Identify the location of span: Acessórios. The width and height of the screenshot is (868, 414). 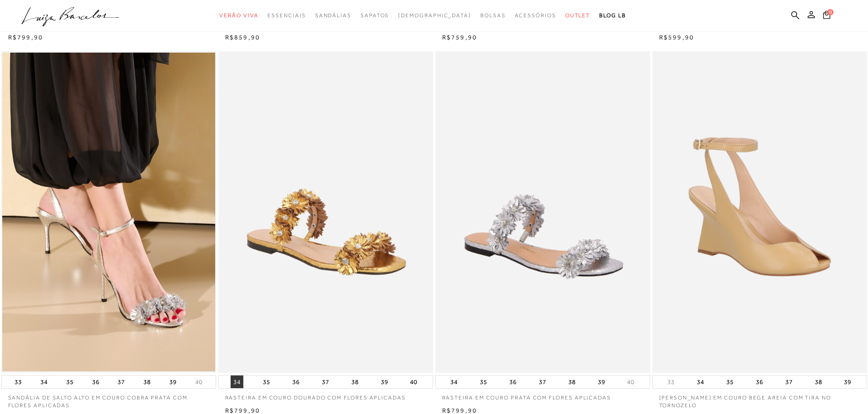
(535, 16).